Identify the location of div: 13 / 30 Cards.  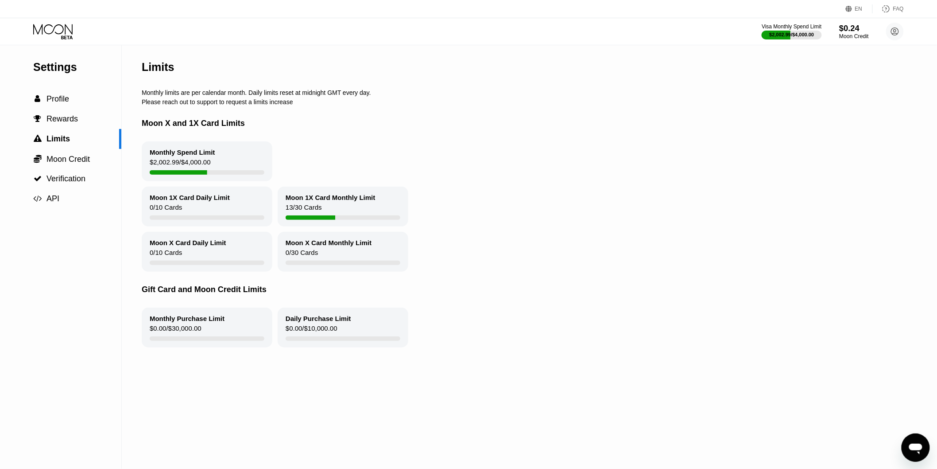
(304, 209).